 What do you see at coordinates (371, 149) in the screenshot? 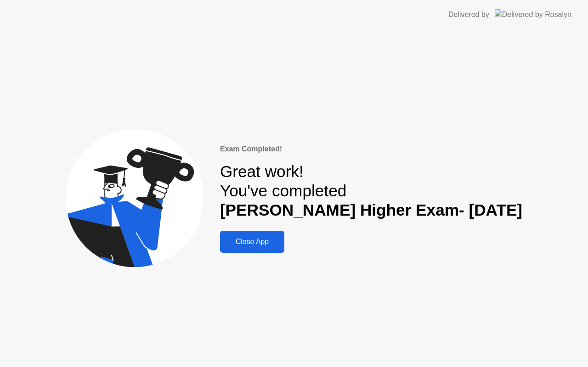
I see `div: Exam Completed!` at bounding box center [371, 149].